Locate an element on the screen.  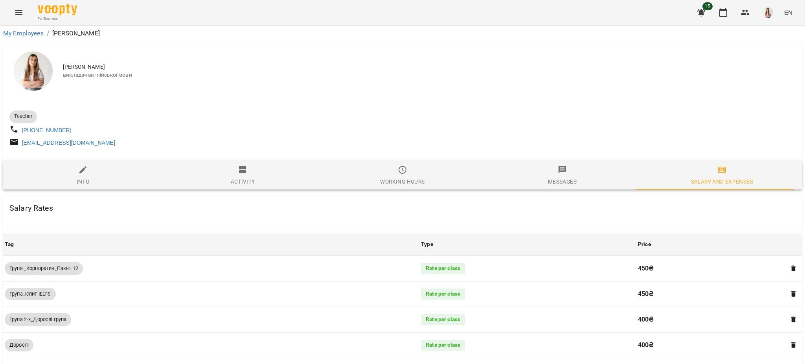
th: Type is located at coordinates (528, 245).